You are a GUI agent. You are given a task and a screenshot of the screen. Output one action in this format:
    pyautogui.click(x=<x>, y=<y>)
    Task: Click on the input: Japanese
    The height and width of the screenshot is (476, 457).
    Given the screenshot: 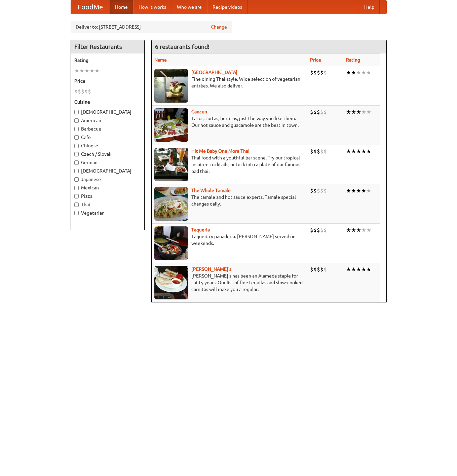 What is the action you would take?
    pyautogui.click(x=76, y=179)
    